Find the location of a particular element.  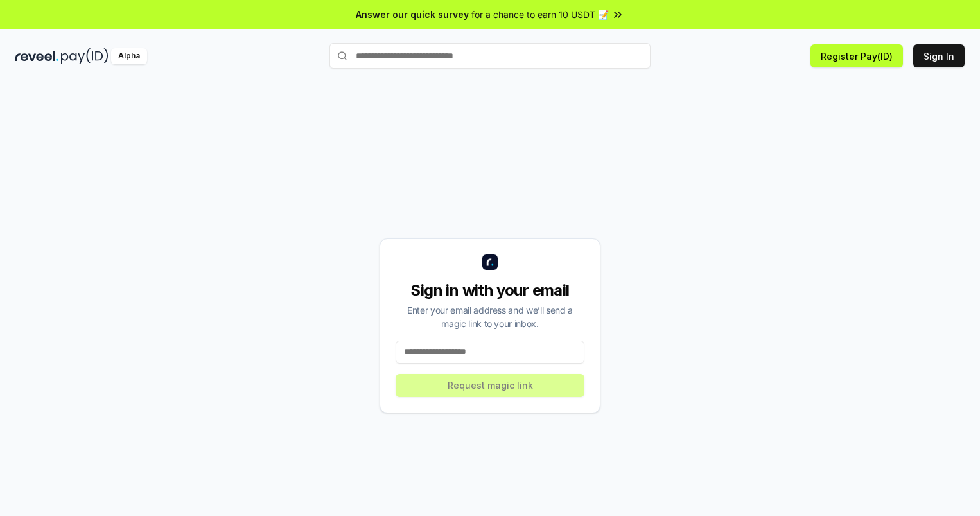

div: Alpha is located at coordinates (129, 56).